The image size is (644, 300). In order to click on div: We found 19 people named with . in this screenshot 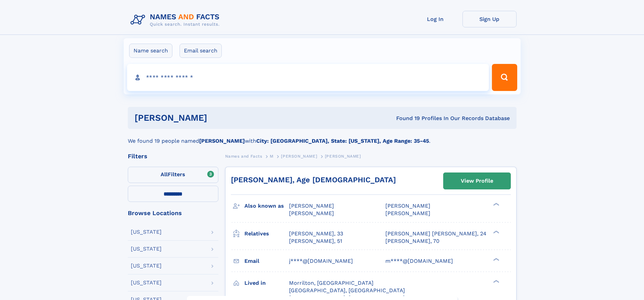, I will do `click(322, 137)`.